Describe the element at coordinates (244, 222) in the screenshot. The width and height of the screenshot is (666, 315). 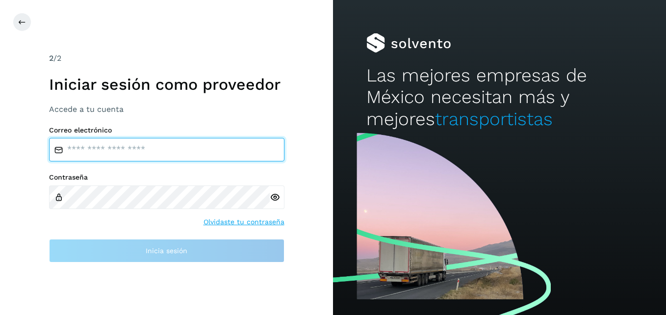
I see `a: Olvidaste tu contraseña` at that location.